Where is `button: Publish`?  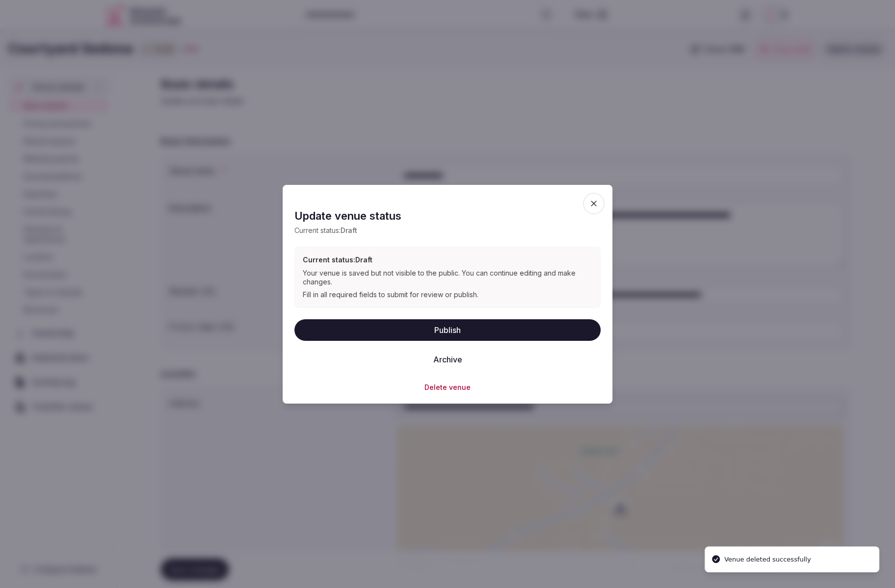 button: Publish is located at coordinates (448, 330).